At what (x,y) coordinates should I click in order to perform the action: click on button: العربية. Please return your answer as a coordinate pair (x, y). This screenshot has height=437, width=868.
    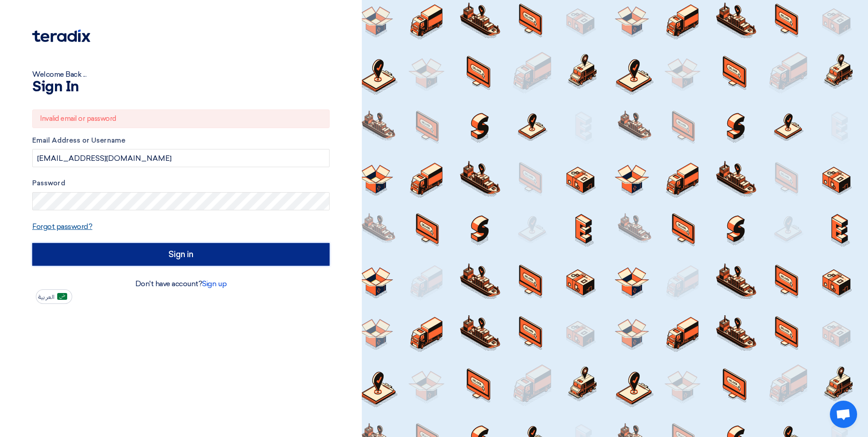
    Looking at the image, I should click on (54, 297).